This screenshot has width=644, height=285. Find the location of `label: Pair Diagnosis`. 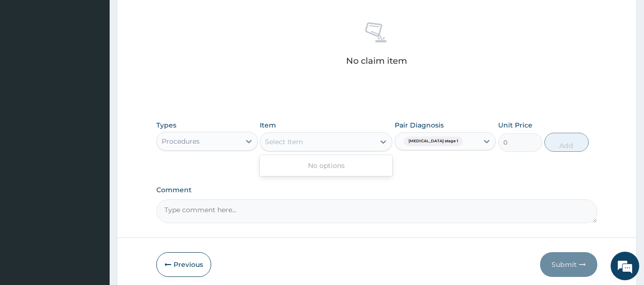

label: Pair Diagnosis is located at coordinates (419, 126).